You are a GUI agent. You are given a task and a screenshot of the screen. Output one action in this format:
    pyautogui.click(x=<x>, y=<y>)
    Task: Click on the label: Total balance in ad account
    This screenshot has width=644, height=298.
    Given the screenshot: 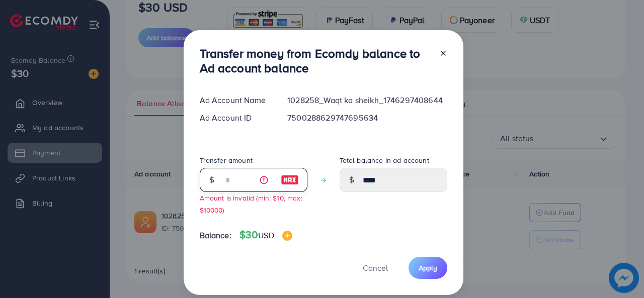 What is the action you would take?
    pyautogui.click(x=384, y=160)
    